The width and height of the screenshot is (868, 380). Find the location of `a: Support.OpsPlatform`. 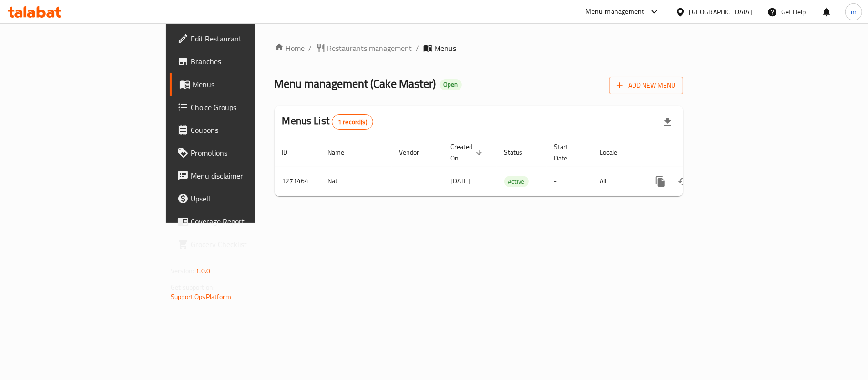

a: Support.OpsPlatform is located at coordinates (201, 297).